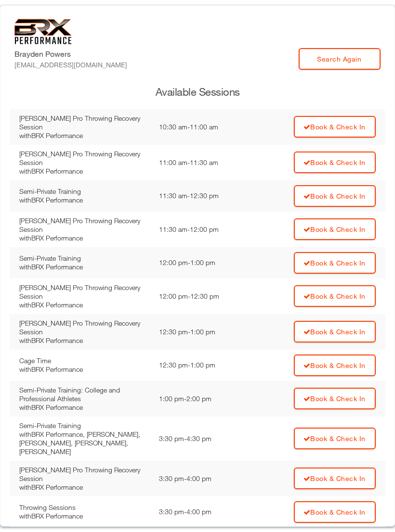 The image size is (395, 532). What do you see at coordinates (203, 196) in the screenshot?
I see `td: 11:30 am - 12:30 pm` at bounding box center [203, 196].